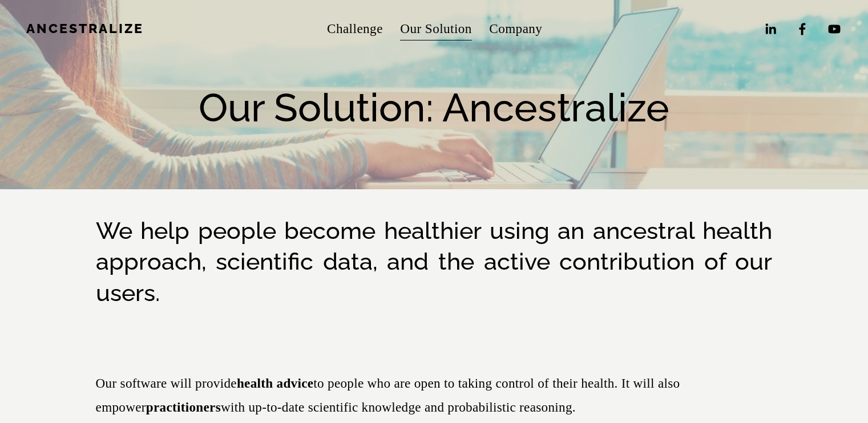  What do you see at coordinates (834, 29) in the screenshot?
I see `a: YouTube` at bounding box center [834, 29].